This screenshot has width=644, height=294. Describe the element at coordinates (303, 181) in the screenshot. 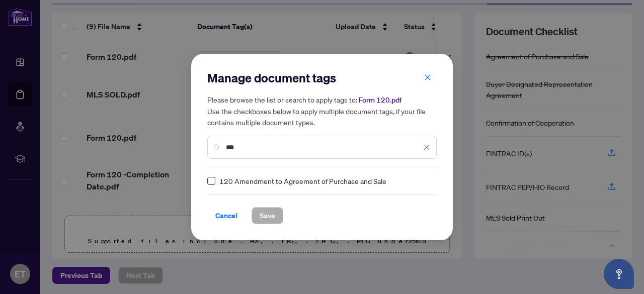

I see `span: 120 Amendment to Agreement of Purchase and Sale` at that location.